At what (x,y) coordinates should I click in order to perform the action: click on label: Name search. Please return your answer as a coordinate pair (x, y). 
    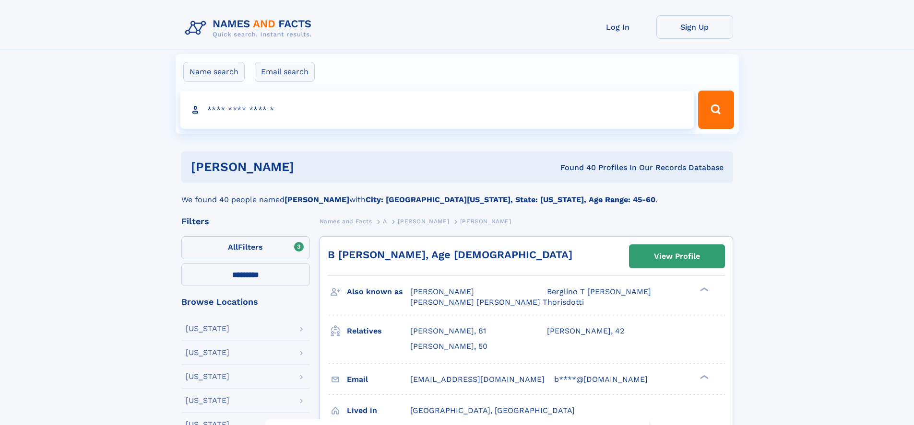
    Looking at the image, I should click on (214, 72).